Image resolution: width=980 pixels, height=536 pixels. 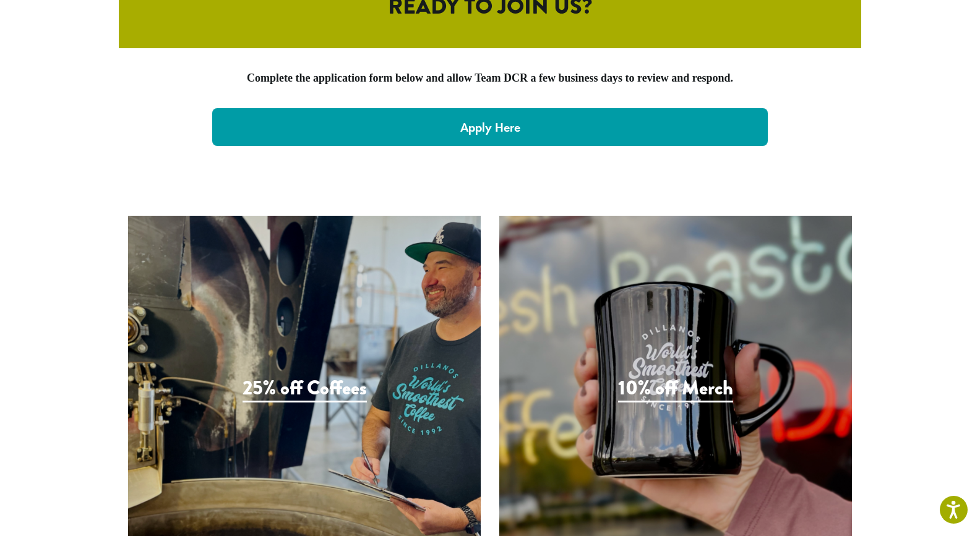 I want to click on h3: 25% off Coffees, so click(x=305, y=389).